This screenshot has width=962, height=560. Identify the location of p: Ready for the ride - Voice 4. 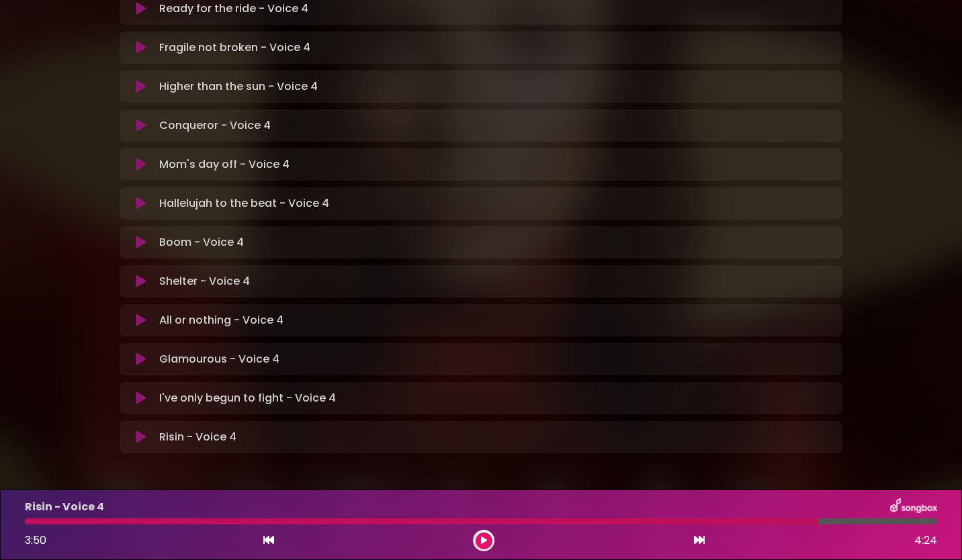
(234, 9).